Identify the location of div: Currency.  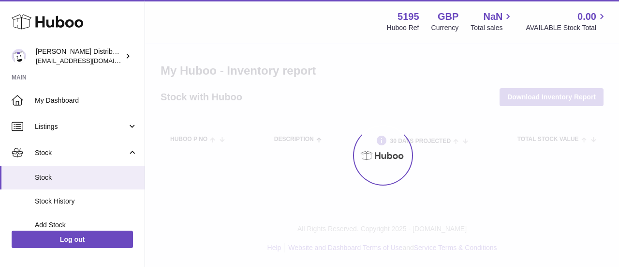
(445, 28).